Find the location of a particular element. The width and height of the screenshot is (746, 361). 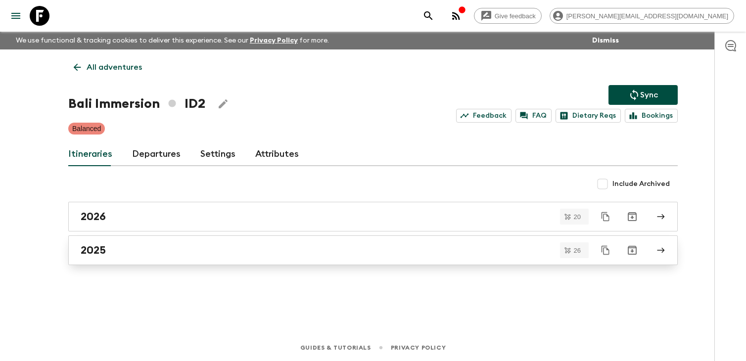

a: Guides & Tutorials is located at coordinates (335, 348).